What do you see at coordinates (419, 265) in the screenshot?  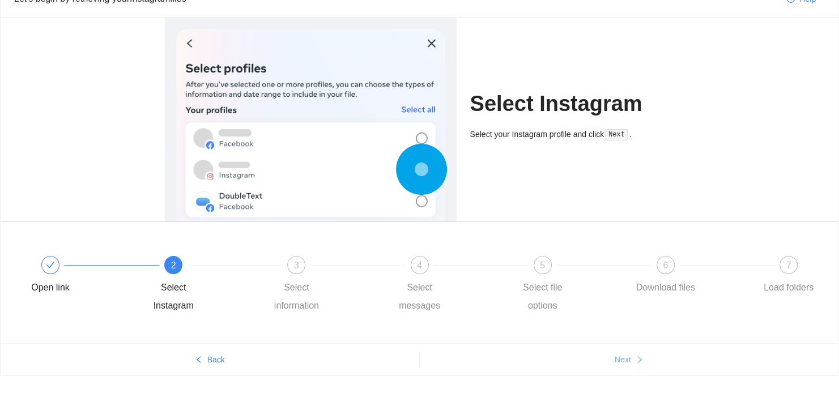 I see `span: 4` at bounding box center [419, 265].